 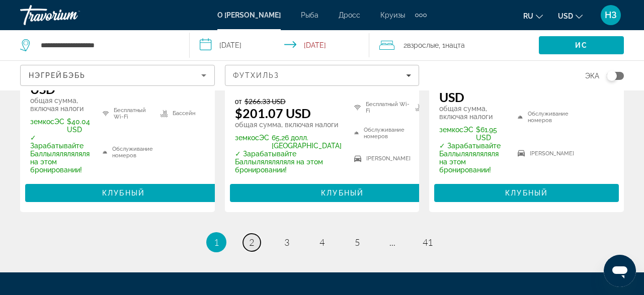 I want to click on span: 3, so click(x=287, y=243).